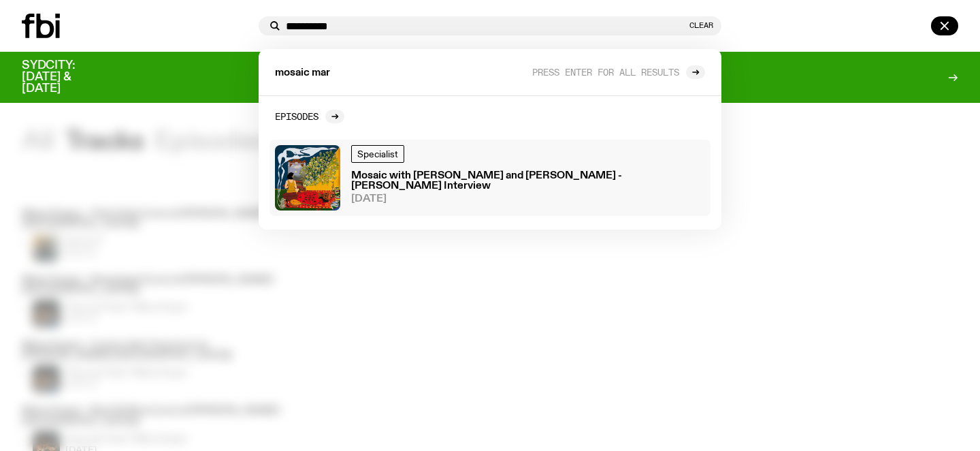  I want to click on a: Press enter for all results, so click(619, 72).